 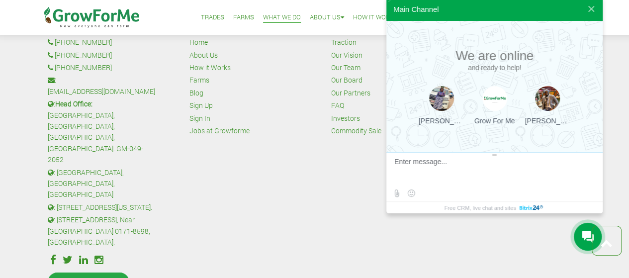 I want to click on a: Our Vision, so click(x=347, y=55).